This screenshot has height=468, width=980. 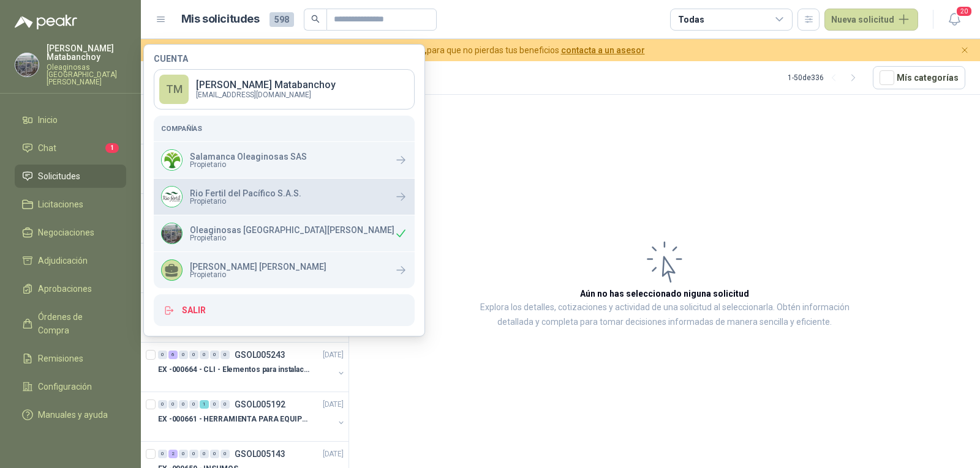 I want to click on p: Explora los detalles, cotizaciones y actividad de una solicitud al seleccionarla. Obtén informaci..., so click(x=664, y=316).